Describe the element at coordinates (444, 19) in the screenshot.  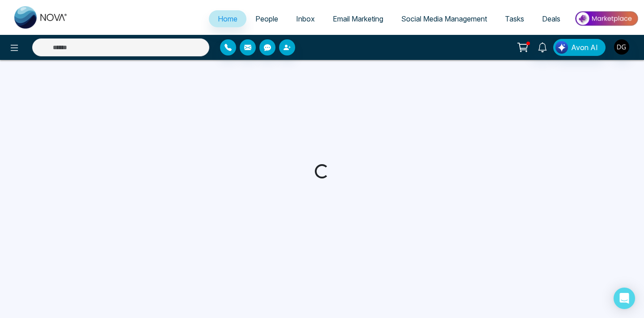
I see `a: Social Media Management` at that location.